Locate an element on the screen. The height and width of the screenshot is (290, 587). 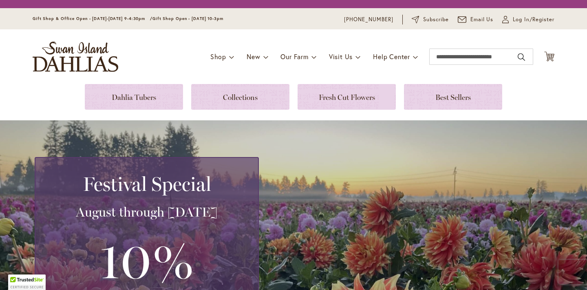
a: Subscribe is located at coordinates (430, 20).